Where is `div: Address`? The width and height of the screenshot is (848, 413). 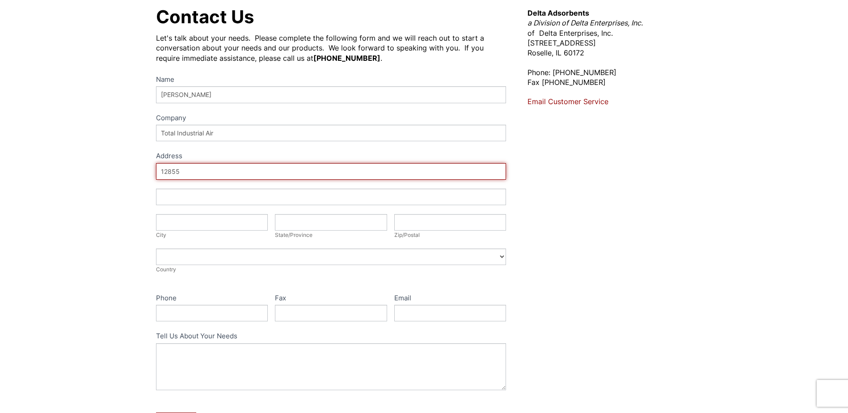 div: Address is located at coordinates (331, 156).